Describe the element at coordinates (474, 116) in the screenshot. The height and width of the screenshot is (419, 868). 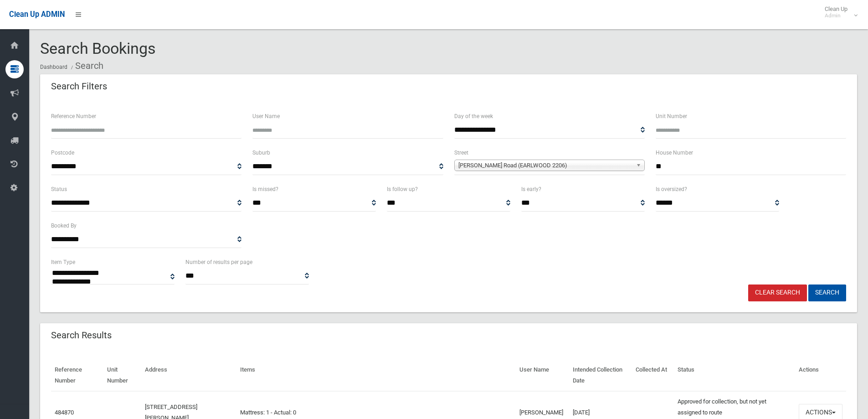
I see `label: Day of the week` at that location.